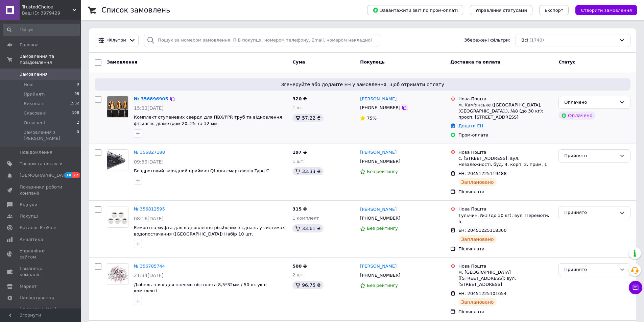 The image size is (644, 322). Describe the element at coordinates (308, 285) in the screenshot. I see `div: 96.75 ₴` at that location.